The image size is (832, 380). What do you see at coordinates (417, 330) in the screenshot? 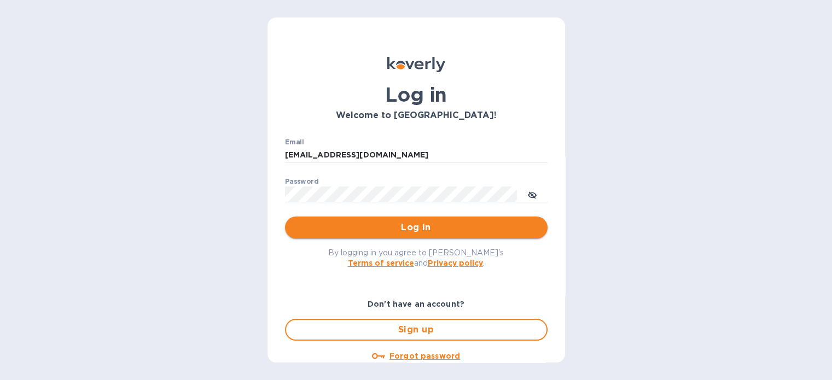
I see `span: Sign up` at bounding box center [417, 330].